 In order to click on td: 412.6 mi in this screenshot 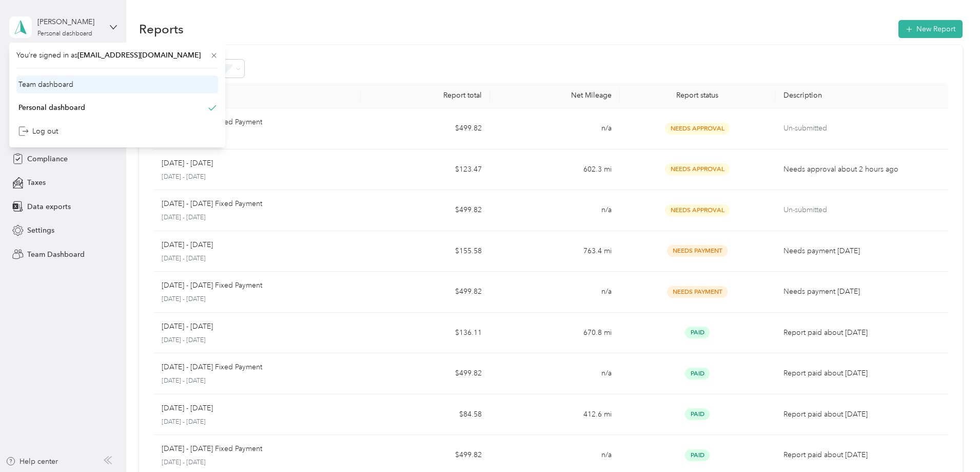, I will do `click(554, 415)`.